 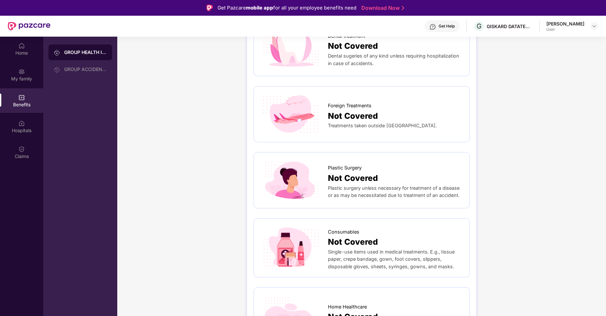 What do you see at coordinates (22, 149) in the screenshot?
I see `img: svg+xml;base64,PHN2ZyBpZD0iQ2xhaW0iIHhtbG5zPSJodHRwOi8vd3d3LnczLm9yZy8yMDAwL3N2ZyIgd2lkdGg9IjIwIi...` at bounding box center [22, 149].